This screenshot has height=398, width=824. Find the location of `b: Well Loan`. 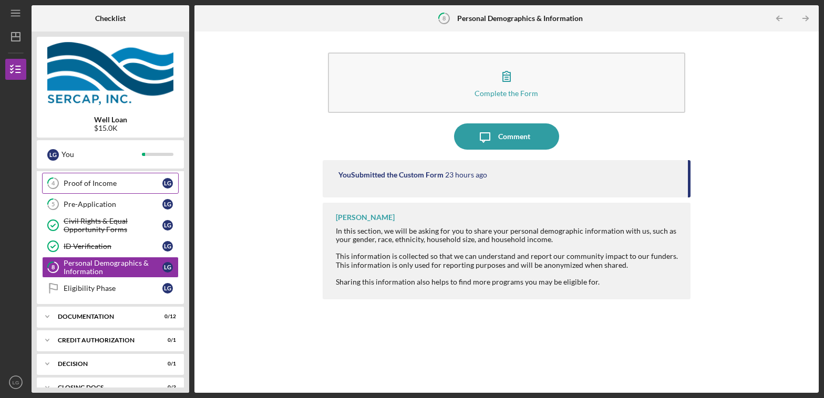

b: Well Loan is located at coordinates (110, 120).